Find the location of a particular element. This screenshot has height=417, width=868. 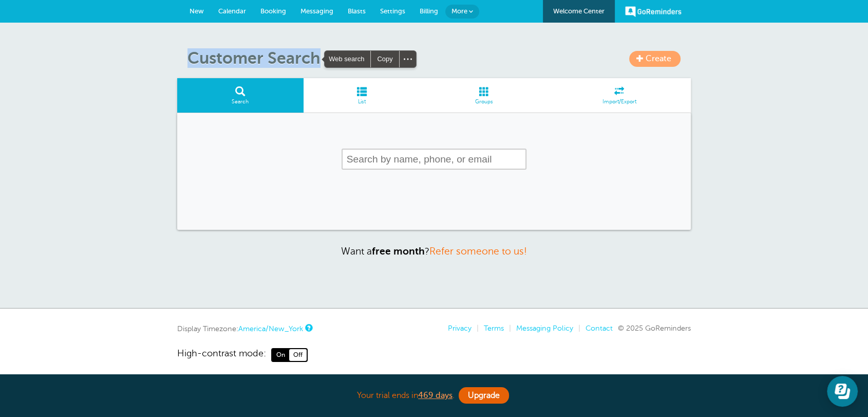

a: Messaging Policy is located at coordinates (545, 328).